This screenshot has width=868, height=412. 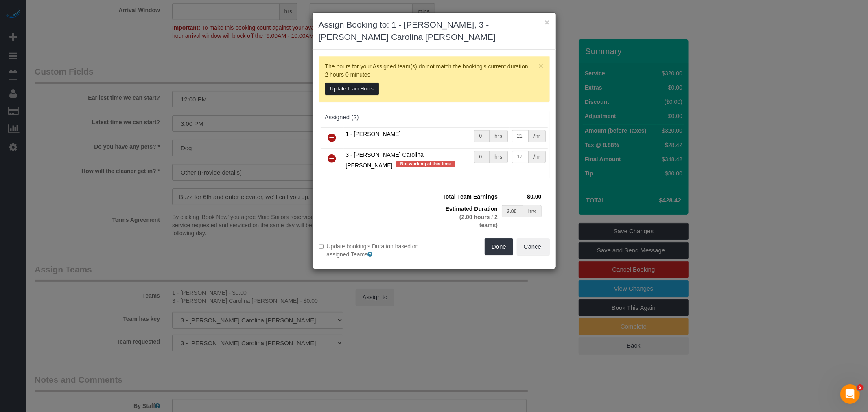 I want to click on span: 5, so click(x=861, y=388).